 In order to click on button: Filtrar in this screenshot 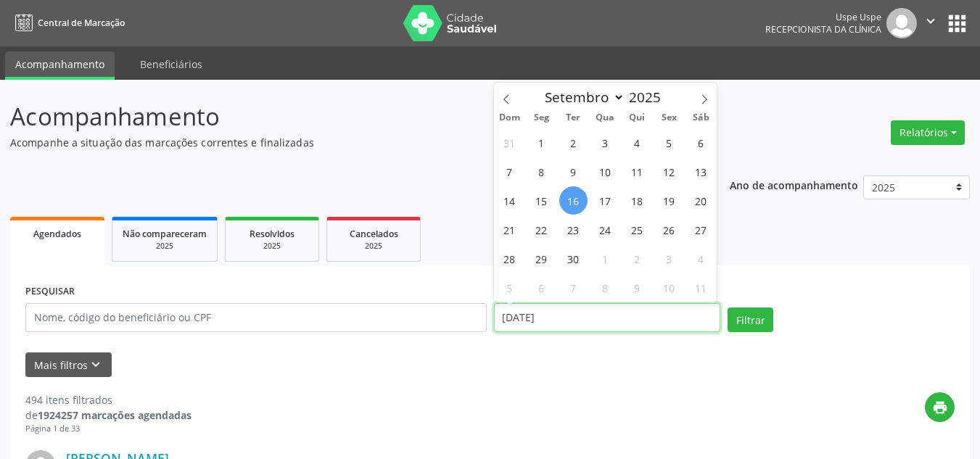, I will do `click(750, 320)`.